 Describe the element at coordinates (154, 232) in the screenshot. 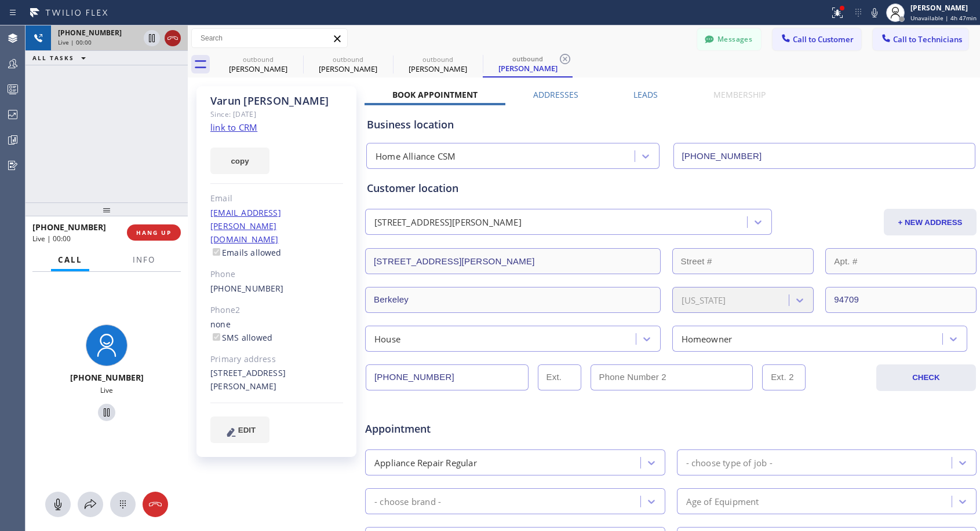

I see `span: HANG UP` at that location.